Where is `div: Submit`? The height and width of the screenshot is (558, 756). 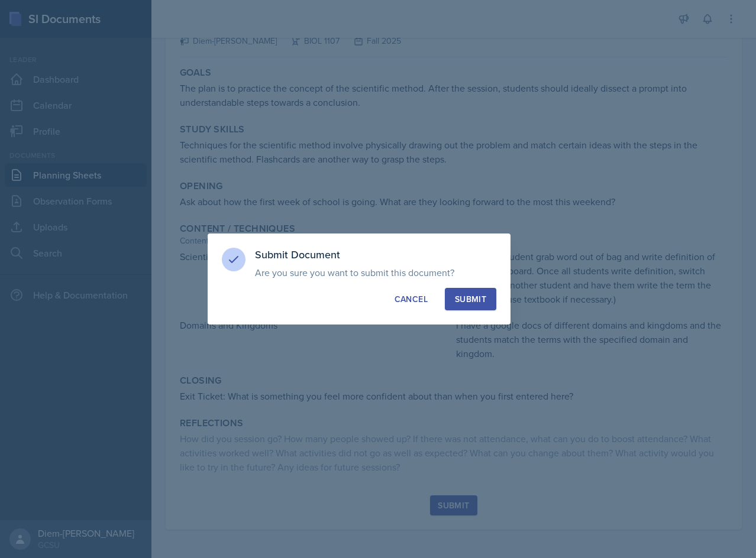
div: Submit is located at coordinates (470, 299).